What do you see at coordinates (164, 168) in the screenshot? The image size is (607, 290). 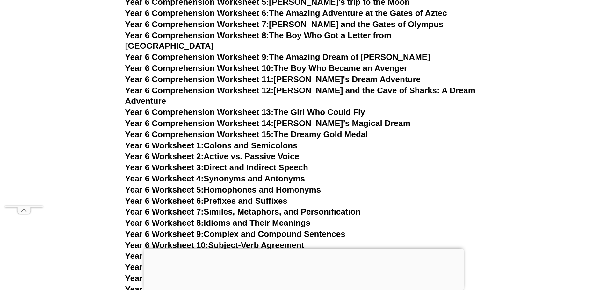 I see `span: Year 6 Worksheet 3:` at bounding box center [164, 168].